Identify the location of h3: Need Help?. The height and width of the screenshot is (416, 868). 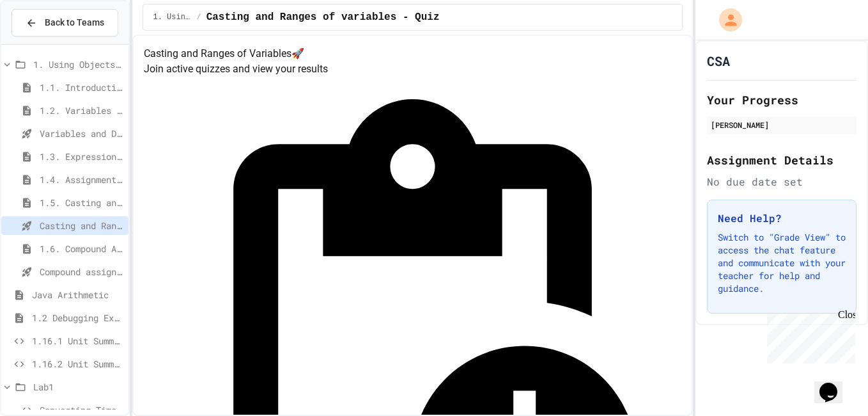
(782, 218).